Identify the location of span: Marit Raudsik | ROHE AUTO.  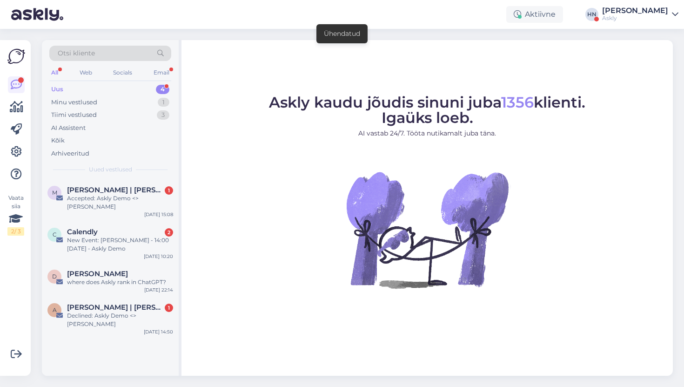
(115, 190).